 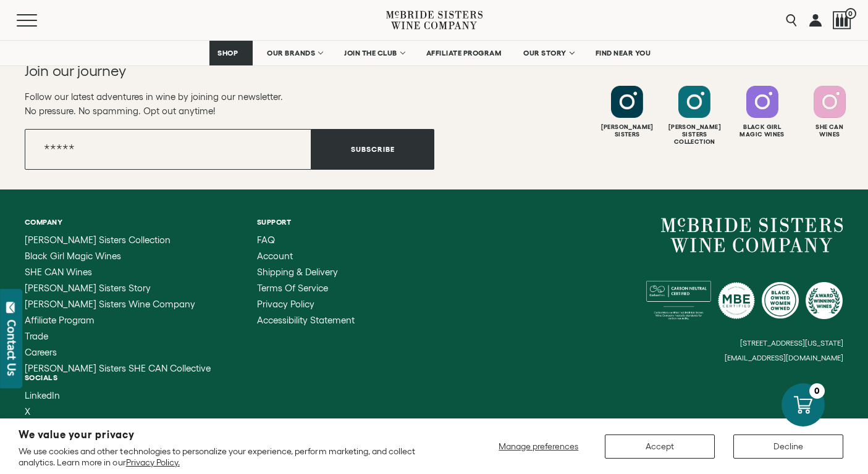 What do you see at coordinates (292, 288) in the screenshot?
I see `span: Terms of Service` at bounding box center [292, 288].